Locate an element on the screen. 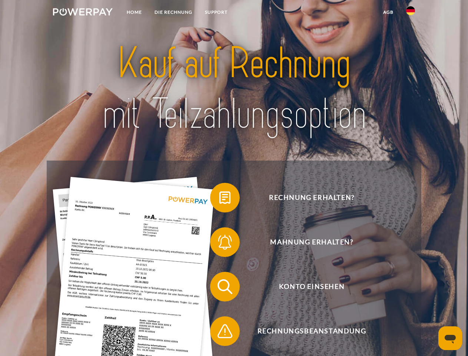  img: qb_search.svg is located at coordinates (225, 287).